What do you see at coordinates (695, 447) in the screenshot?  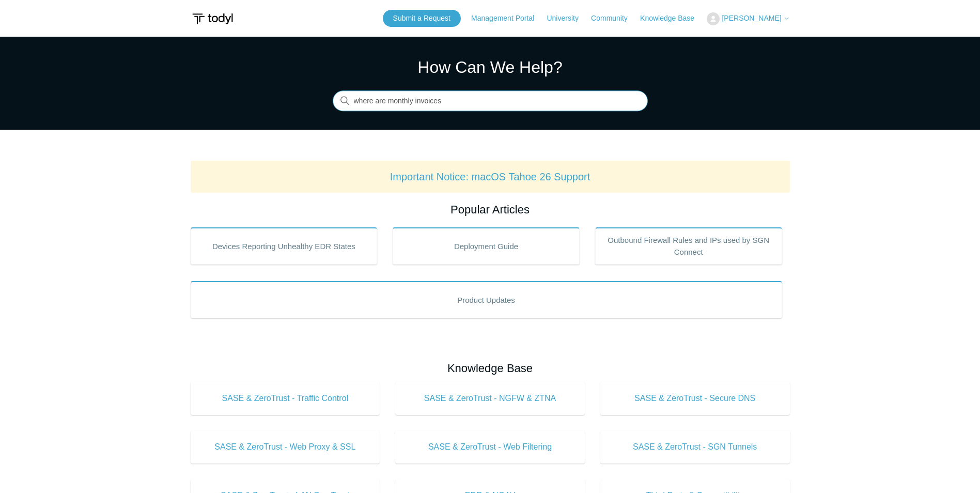 I see `a: SASE & ZeroTrust - SGN Tunnels` at bounding box center [695, 447].